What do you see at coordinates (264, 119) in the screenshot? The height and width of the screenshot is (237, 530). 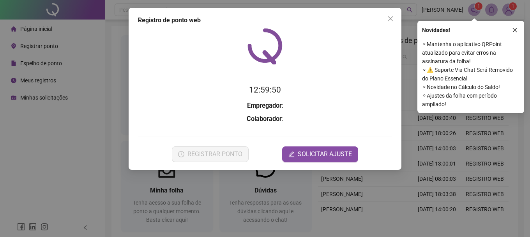 I see `strong: Colaborador` at bounding box center [264, 119].